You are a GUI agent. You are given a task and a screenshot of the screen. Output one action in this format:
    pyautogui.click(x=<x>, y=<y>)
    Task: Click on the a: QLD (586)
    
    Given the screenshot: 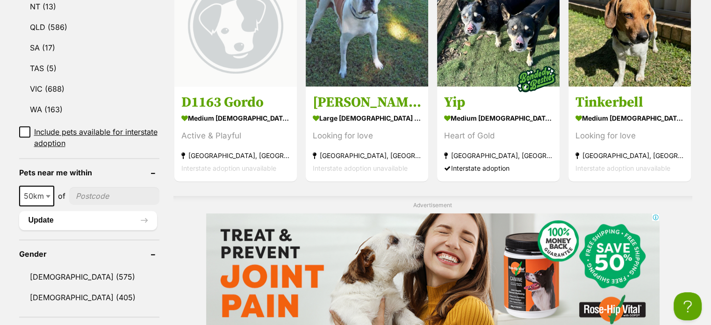 What is the action you would take?
    pyautogui.click(x=89, y=27)
    